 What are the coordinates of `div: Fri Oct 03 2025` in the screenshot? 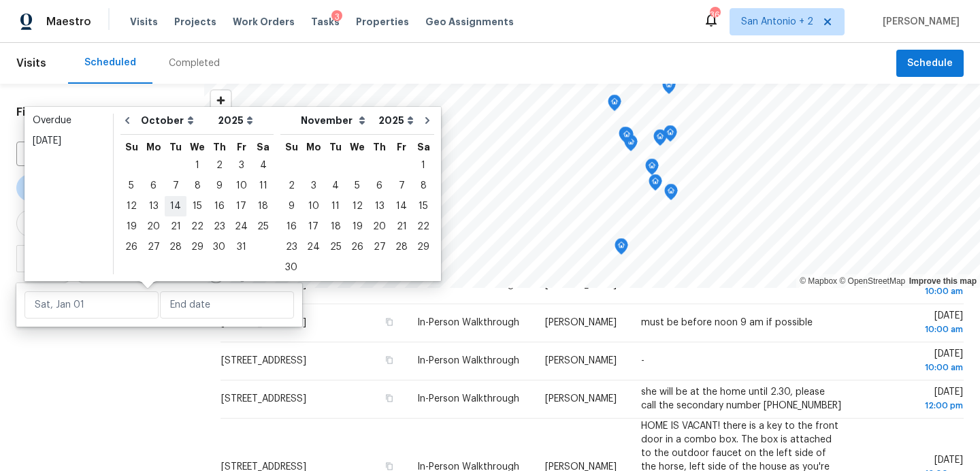 It's located at (241, 165).